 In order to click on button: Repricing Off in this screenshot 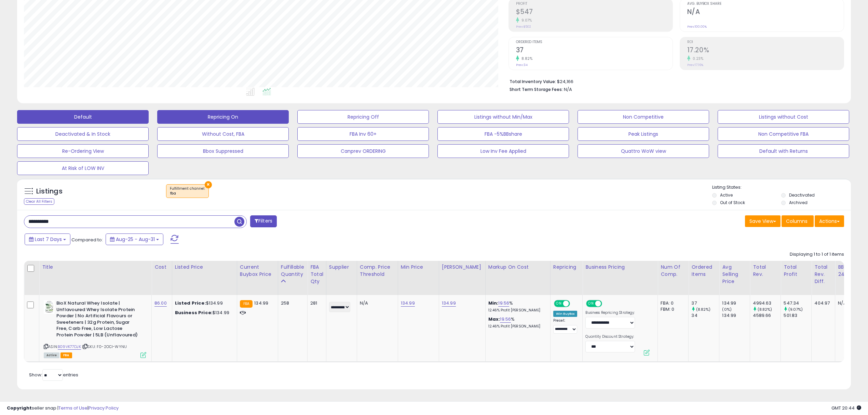, I will do `click(363, 117)`.